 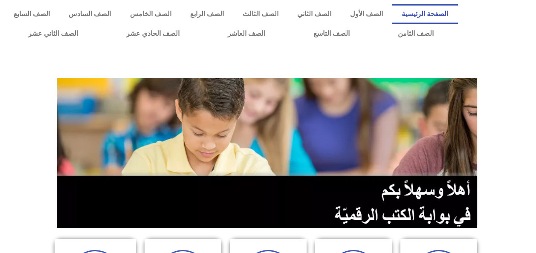 What do you see at coordinates (150, 14) in the screenshot?
I see `a: الصف الخامس` at bounding box center [150, 14].